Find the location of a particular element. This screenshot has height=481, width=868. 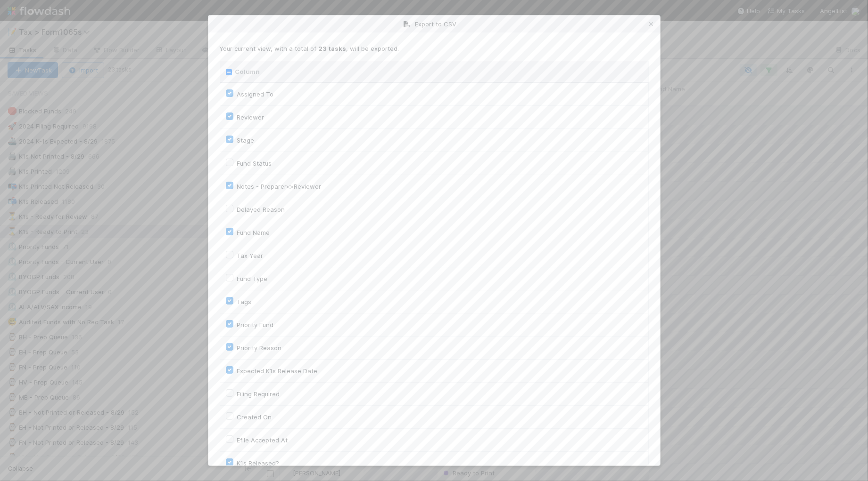

strong: 23 tasks is located at coordinates (332, 49).